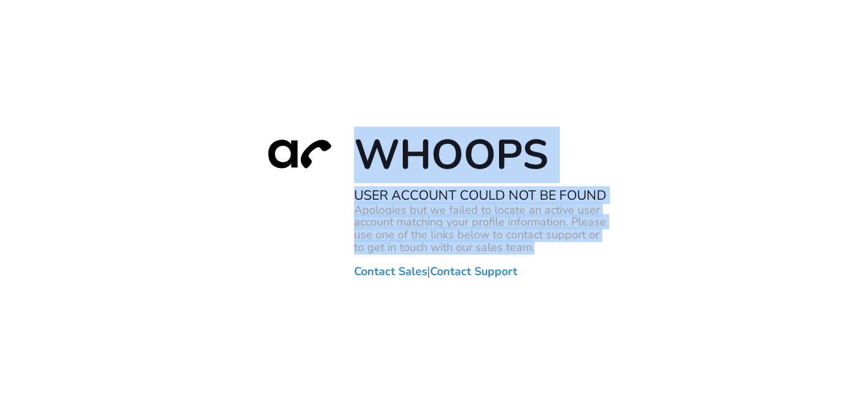  Describe the element at coordinates (481, 155) in the screenshot. I see `h1: Whoops` at that location.